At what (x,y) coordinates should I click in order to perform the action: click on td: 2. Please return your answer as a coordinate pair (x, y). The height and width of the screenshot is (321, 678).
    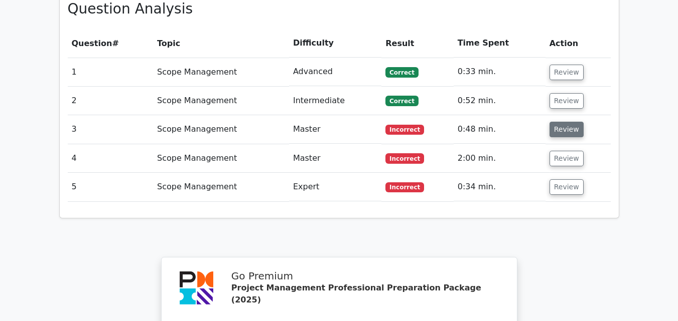
    Looking at the image, I should click on (110, 101).